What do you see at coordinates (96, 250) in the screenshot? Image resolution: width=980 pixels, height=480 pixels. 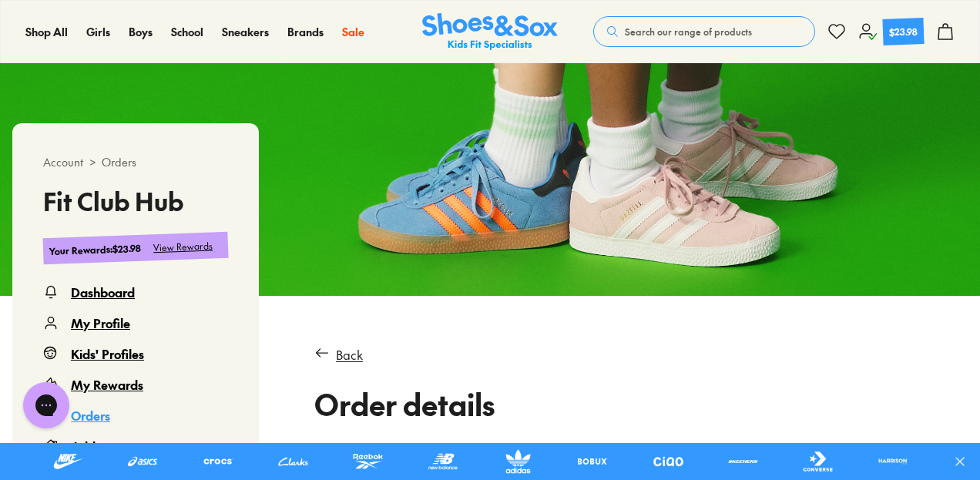 I see `div: Your Rewards : $23.98` at bounding box center [96, 250].